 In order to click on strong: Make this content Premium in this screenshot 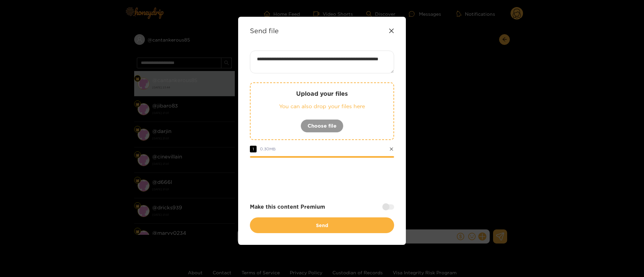, I will do `click(287, 207)`.